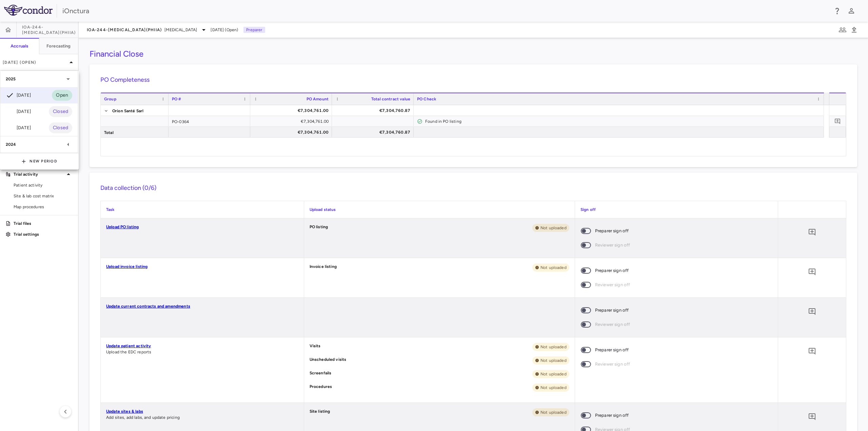 This screenshot has height=431, width=868. What do you see at coordinates (11, 145) in the screenshot?
I see `p: 2024` at bounding box center [11, 145].